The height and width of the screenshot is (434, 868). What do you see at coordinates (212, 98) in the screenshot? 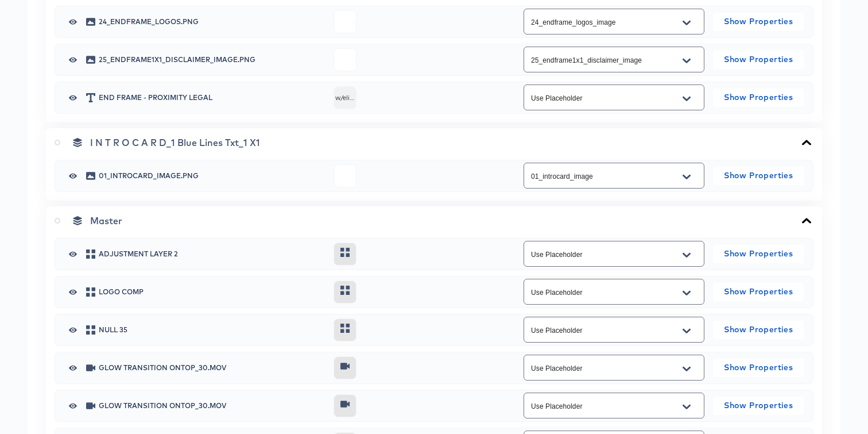
I see `span: End Frame - Proximity Legal` at bounding box center [212, 98].